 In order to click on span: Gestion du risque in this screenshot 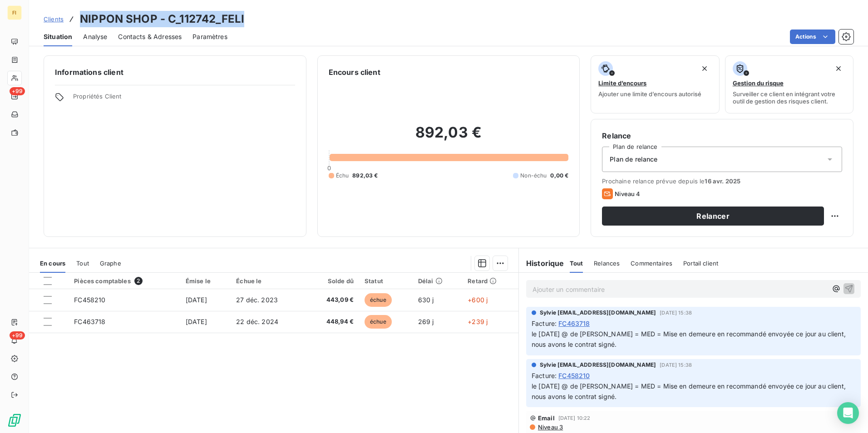, I will do `click(758, 83)`.